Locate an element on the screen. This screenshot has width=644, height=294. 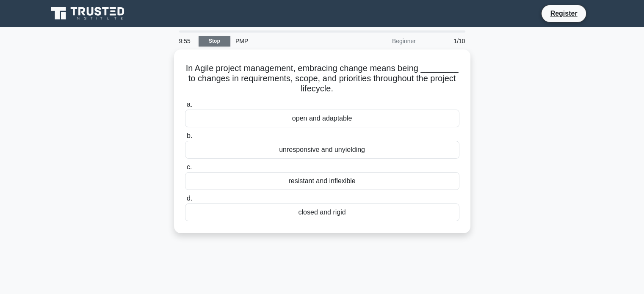
span: a. is located at coordinates (189, 104).